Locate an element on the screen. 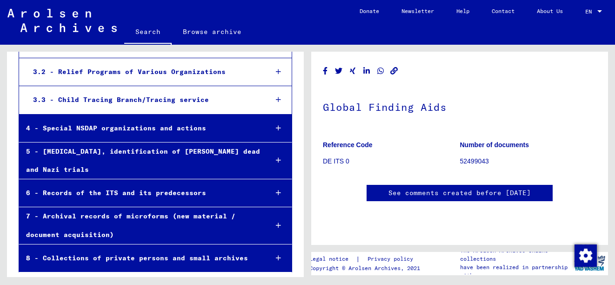 The height and width of the screenshot is (285, 615). div: 3.2 - Relief Programs of Various Organizations is located at coordinates (143, 72).